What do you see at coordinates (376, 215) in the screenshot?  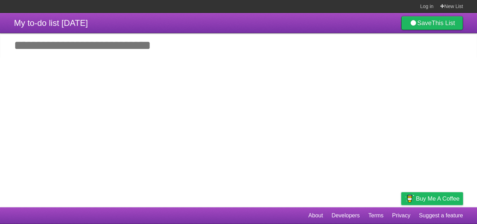 I see `a: Terms` at bounding box center [376, 215].